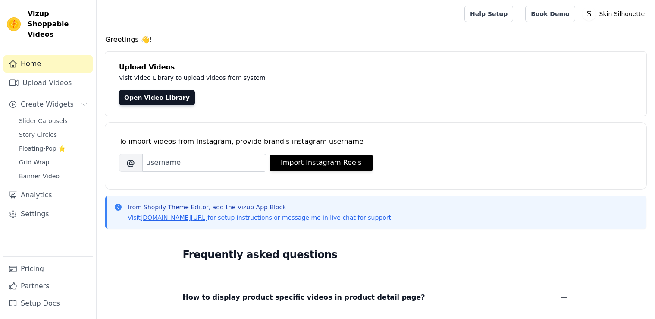  I want to click on a: Pricing, so click(48, 269).